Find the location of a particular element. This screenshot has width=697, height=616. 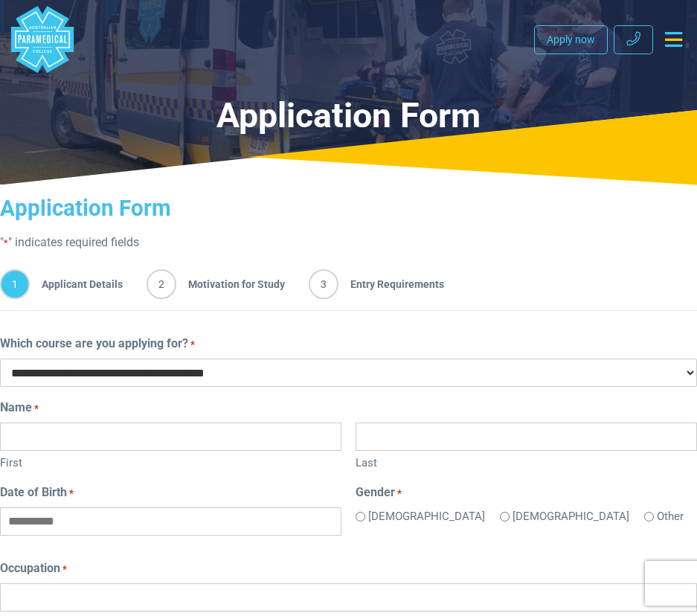

h1: Application Form is located at coordinates (348, 116).